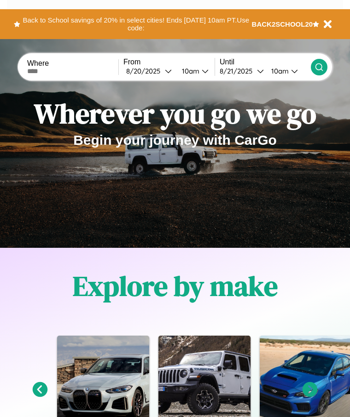 The image size is (350, 417). Describe the element at coordinates (145, 71) in the screenshot. I see `div: 8 / 20 / 2025` at that location.